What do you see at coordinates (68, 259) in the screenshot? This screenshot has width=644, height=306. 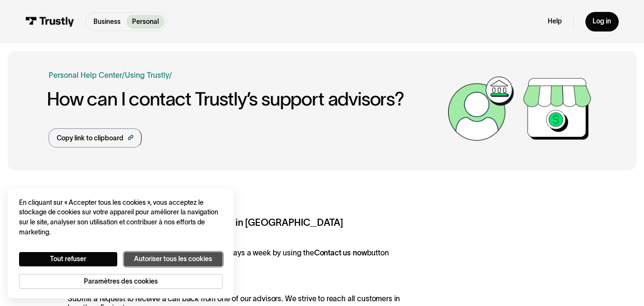 I see `button: Tout refuser` at bounding box center [68, 259].